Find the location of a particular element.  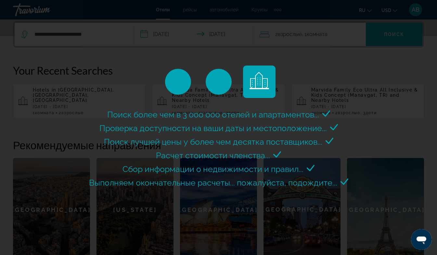

span: Проверка доступности на ваши даты и местоположение... is located at coordinates (213, 128).